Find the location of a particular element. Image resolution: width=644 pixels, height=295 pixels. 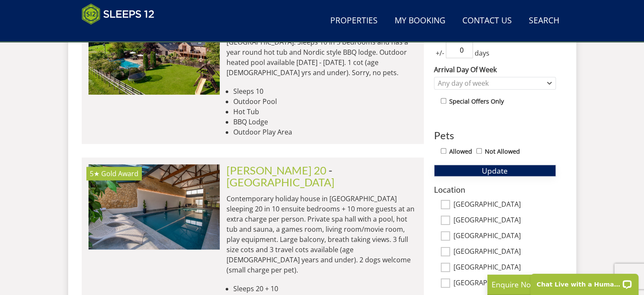

a: 5★ Rated is located at coordinates (154, 52).